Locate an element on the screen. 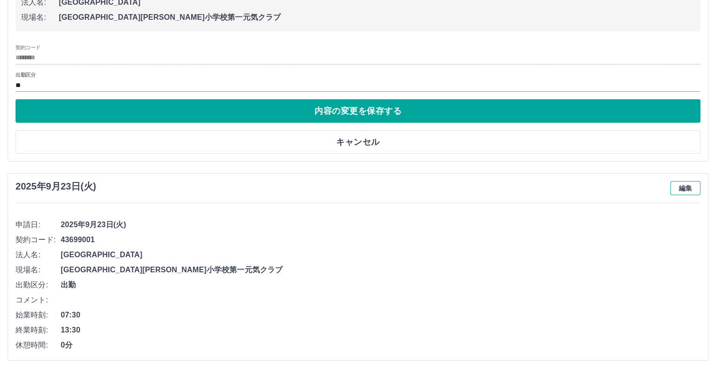 The width and height of the screenshot is (716, 372). span: 13:30 is located at coordinates (380, 330).